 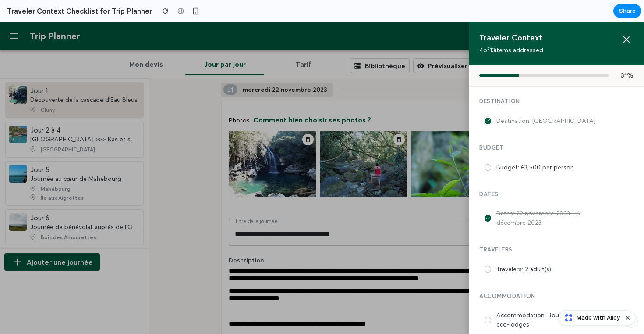 I want to click on h4: Travelers, so click(x=556, y=227).